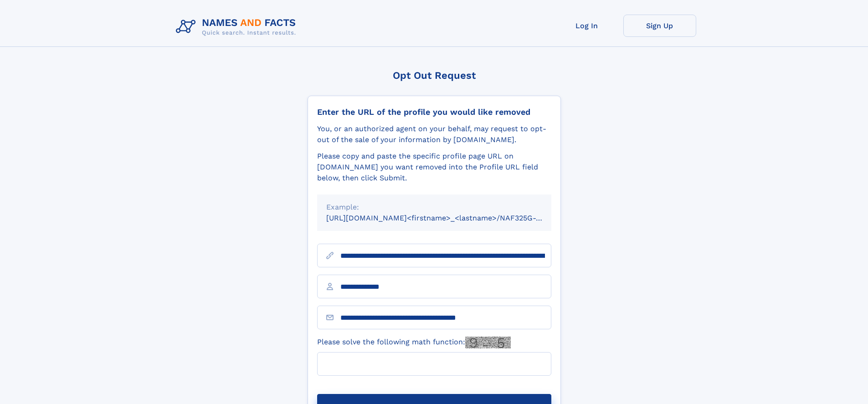 The image size is (868, 404). Describe the element at coordinates (414, 342) in the screenshot. I see `label: Please solve the following math function:` at that location.